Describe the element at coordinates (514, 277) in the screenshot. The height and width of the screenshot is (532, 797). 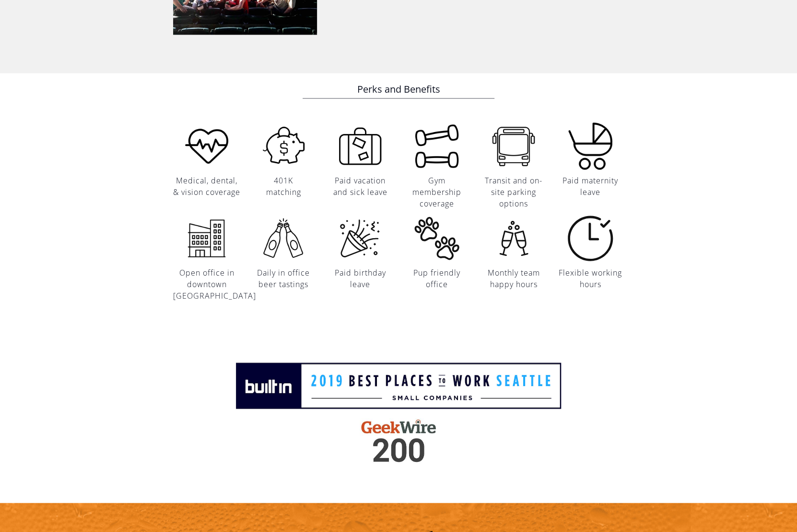
I see `h6: Monthly team happy hours` at that location.